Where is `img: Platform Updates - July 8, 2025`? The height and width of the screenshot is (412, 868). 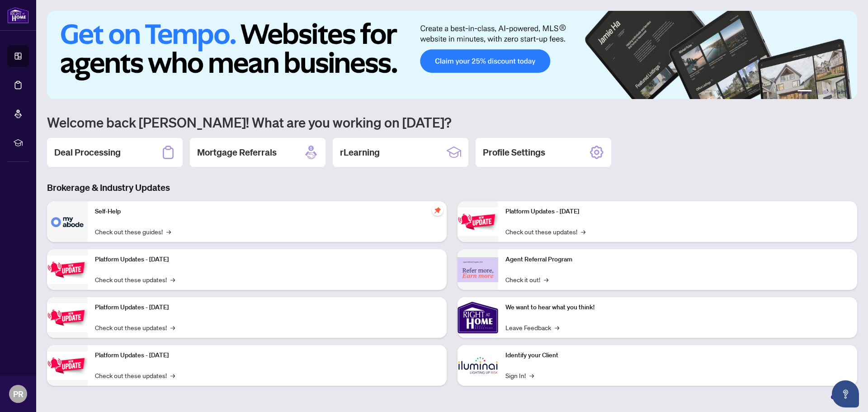 img: Platform Updates - July 8, 2025 is located at coordinates (67, 365).